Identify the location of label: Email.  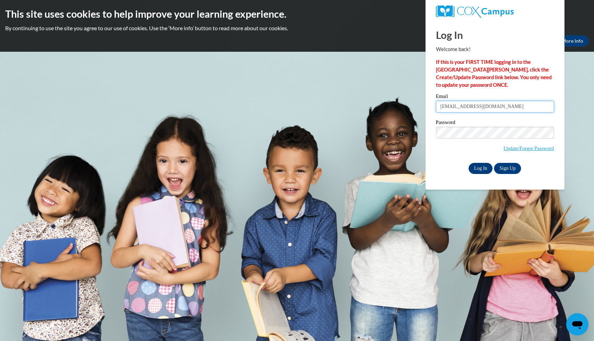
(495, 97).